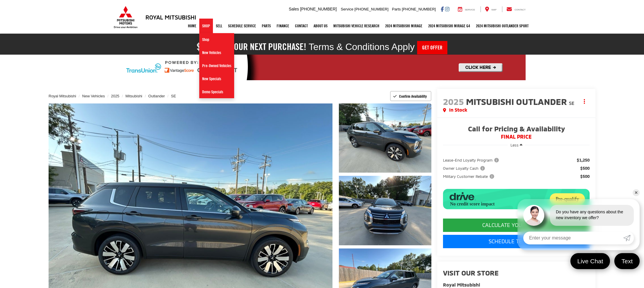 This screenshot has height=288, width=644. Describe the element at coordinates (283, 26) in the screenshot. I see `a: Finance` at that location.